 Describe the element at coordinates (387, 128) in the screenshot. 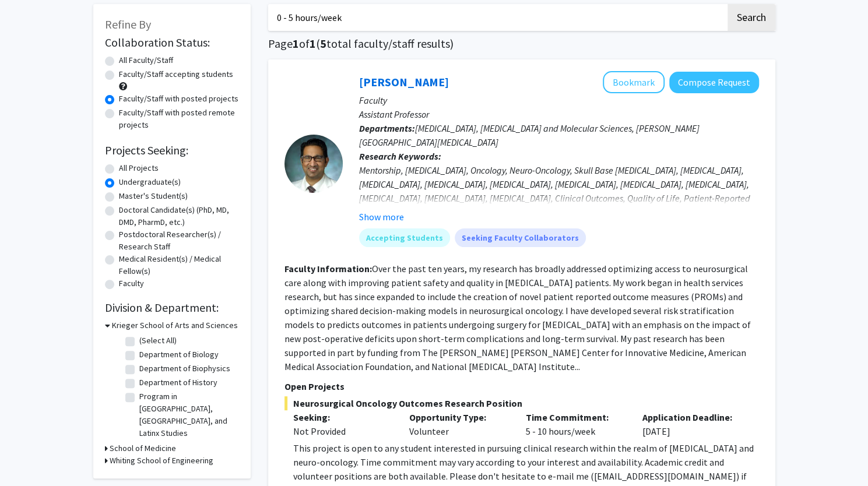

I see `b: Departments:` at that location.